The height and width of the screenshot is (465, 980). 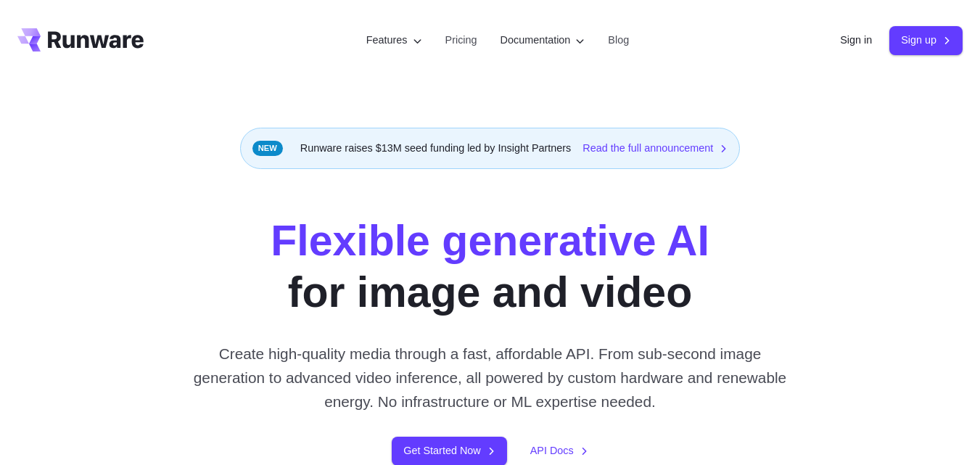 I want to click on a: Sign up, so click(x=925, y=40).